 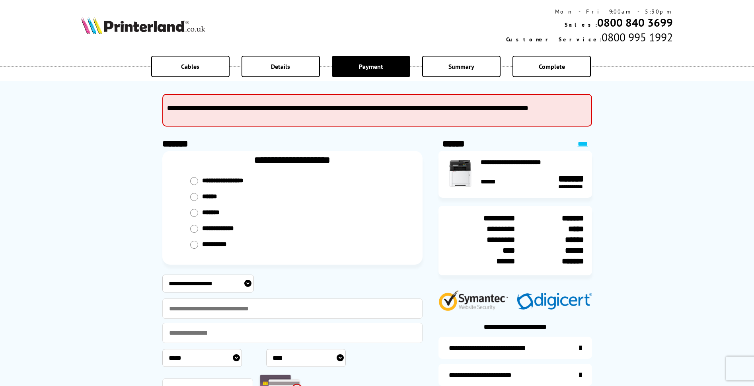 What do you see at coordinates (143, 25) in the screenshot?
I see `img: Printerland Logo` at bounding box center [143, 25].